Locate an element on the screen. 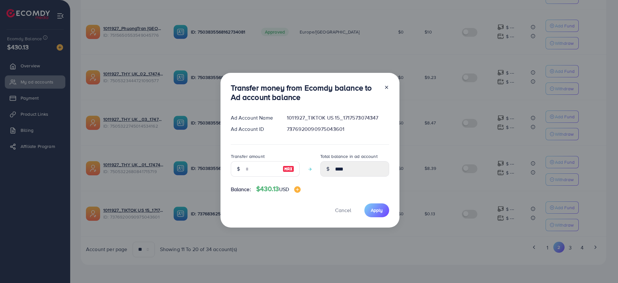  div: 7376920090975043601 is located at coordinates (338, 129).